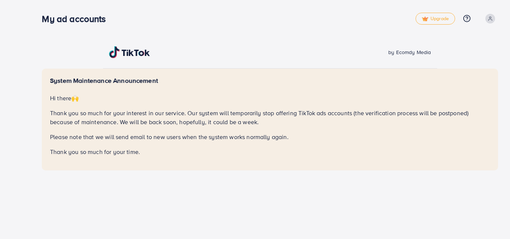 Image resolution: width=510 pixels, height=239 pixels. I want to click on p: Hi there, so click(270, 98).